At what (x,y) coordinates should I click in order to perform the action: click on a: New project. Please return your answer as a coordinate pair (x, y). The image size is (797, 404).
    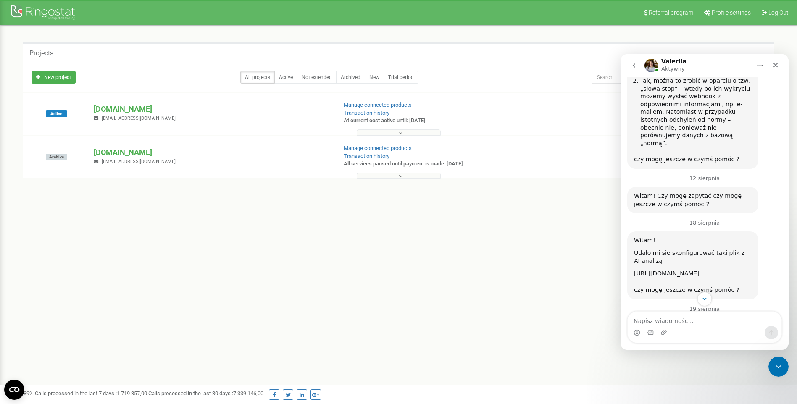
    Looking at the image, I should click on (53, 77).